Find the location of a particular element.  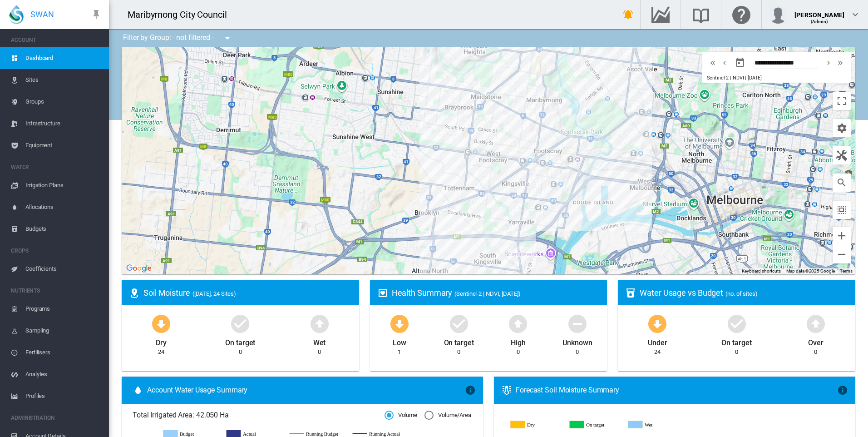

div: Water Usage vs Budget is located at coordinates (744, 293).